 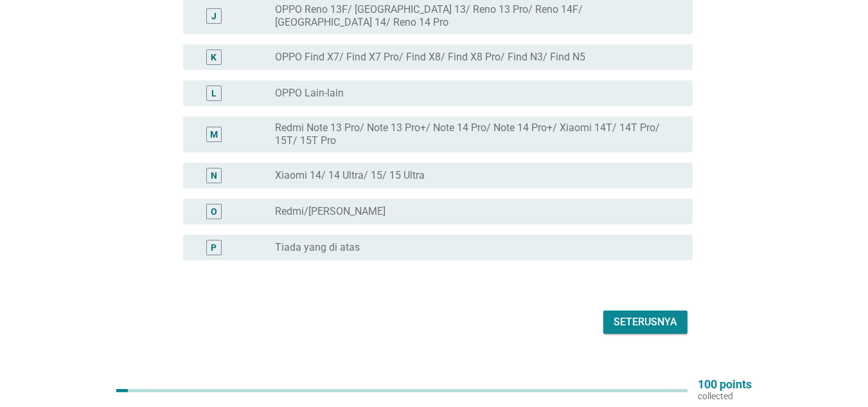 I want to click on label: Redmi Note 13 Pro/ Note 13 Pro+/ Note 14 Pro/ Note 14 Pro+/ Xiaomi 14T/ 14T Pro/ 15T/ 15T Pro, so click(x=473, y=135).